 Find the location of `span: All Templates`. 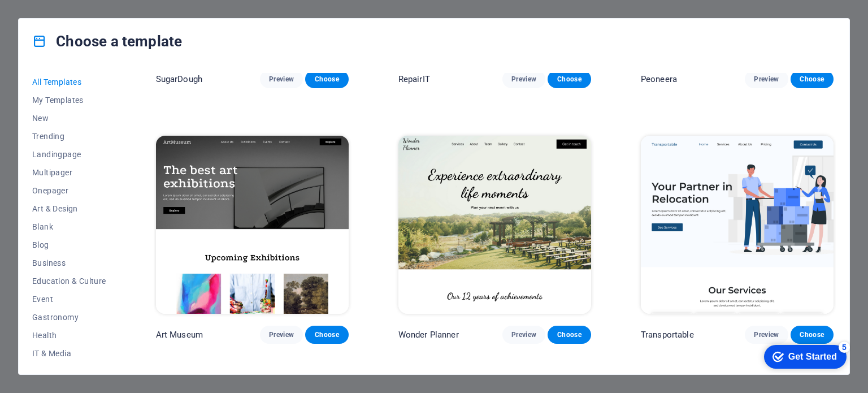

span: All Templates is located at coordinates (69, 82).